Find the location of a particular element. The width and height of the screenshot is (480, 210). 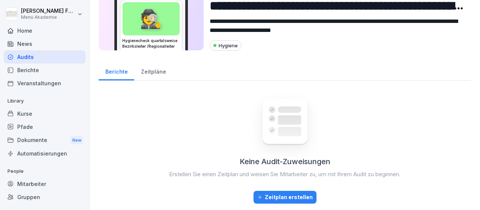

p: People is located at coordinates (45, 171).